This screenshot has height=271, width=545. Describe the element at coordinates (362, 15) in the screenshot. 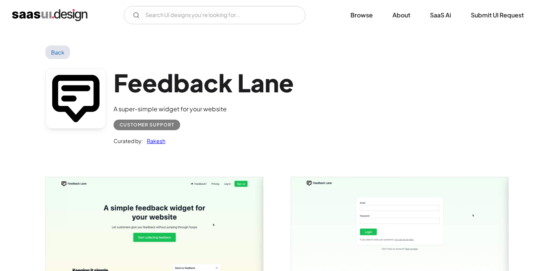

I see `a: Browse` at that location.